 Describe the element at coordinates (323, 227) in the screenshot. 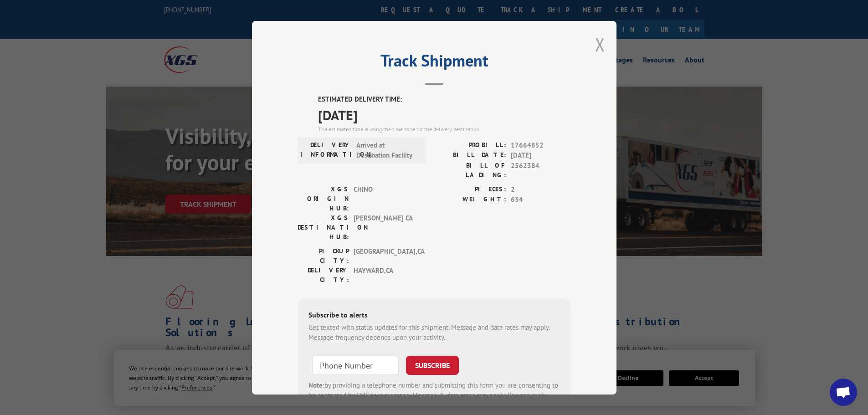

I see `label: XGS DESTINATION HUB:` at that location.